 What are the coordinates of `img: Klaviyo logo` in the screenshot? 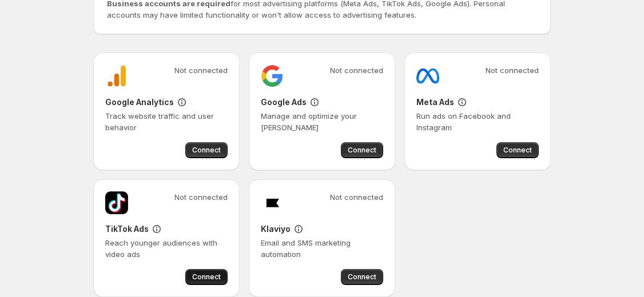 It's located at (272, 203).